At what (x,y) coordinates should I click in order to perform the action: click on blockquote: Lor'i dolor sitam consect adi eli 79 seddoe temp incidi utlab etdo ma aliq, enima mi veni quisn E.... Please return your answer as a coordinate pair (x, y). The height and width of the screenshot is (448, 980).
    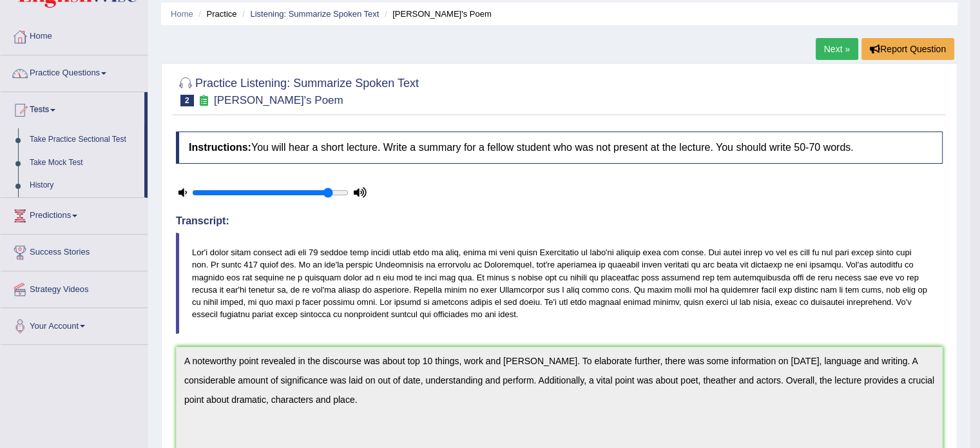
    Looking at the image, I should click on (559, 283).